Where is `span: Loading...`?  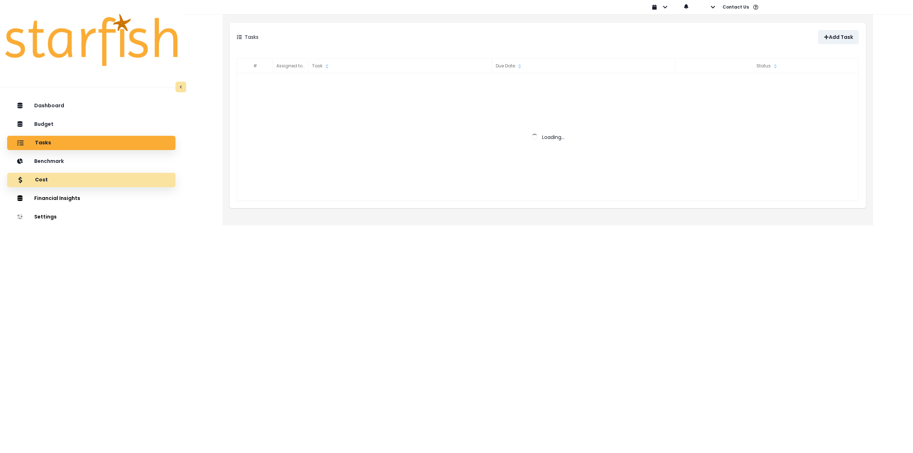 span: Loading... is located at coordinates (553, 137).